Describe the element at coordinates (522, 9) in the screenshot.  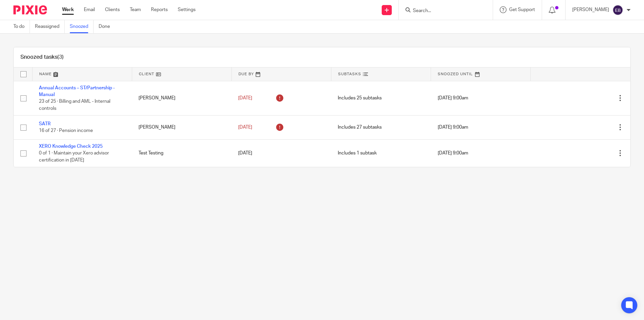
I see `span: Get Support` at that location.